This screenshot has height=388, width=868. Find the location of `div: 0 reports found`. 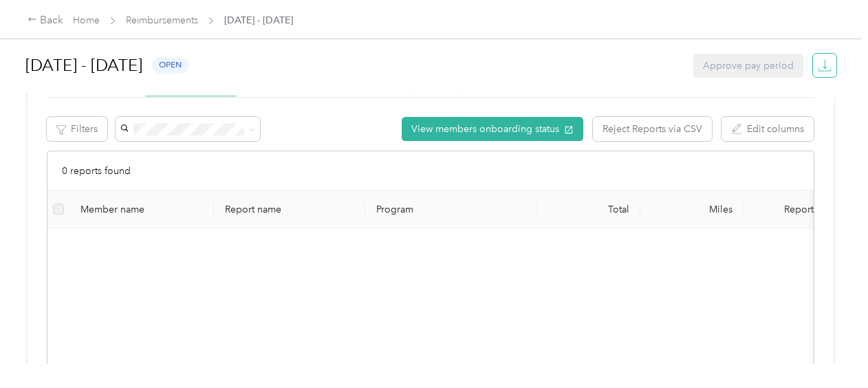

div: 0 reports found is located at coordinates (431, 170).